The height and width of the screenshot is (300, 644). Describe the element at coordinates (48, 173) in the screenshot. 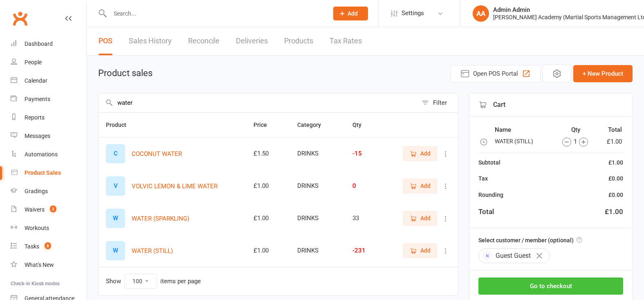

I see `a: Product Sales` at that location.